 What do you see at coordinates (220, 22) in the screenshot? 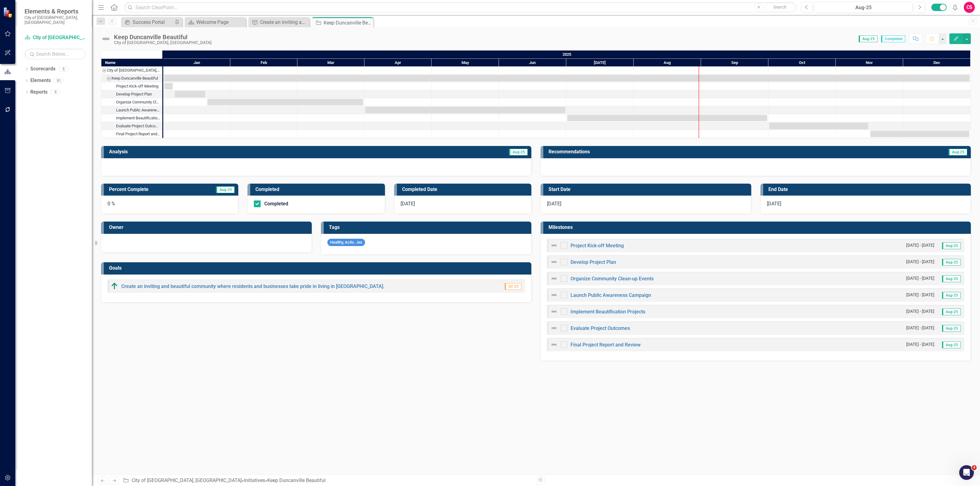
I see `div: Welcome Page` at bounding box center [220, 22].